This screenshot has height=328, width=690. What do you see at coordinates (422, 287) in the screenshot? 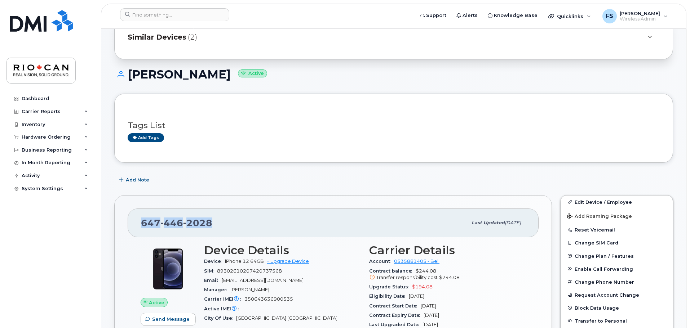
I see `span: $194.08` at bounding box center [422, 287].